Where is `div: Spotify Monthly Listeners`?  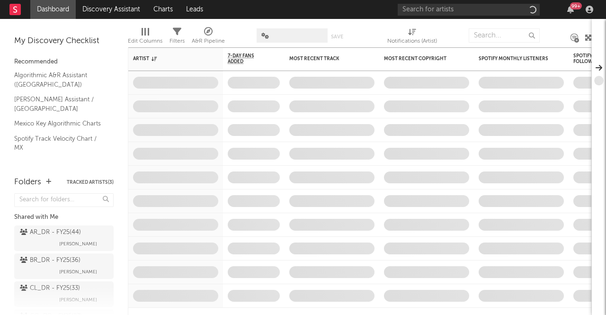
div: Spotify Monthly Listeners is located at coordinates (514, 59).